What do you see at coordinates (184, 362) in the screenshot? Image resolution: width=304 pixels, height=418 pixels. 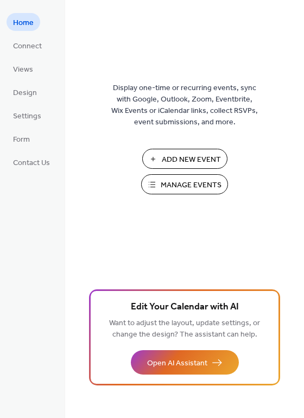 I see `button: Open AI Assistant` at bounding box center [184, 362].